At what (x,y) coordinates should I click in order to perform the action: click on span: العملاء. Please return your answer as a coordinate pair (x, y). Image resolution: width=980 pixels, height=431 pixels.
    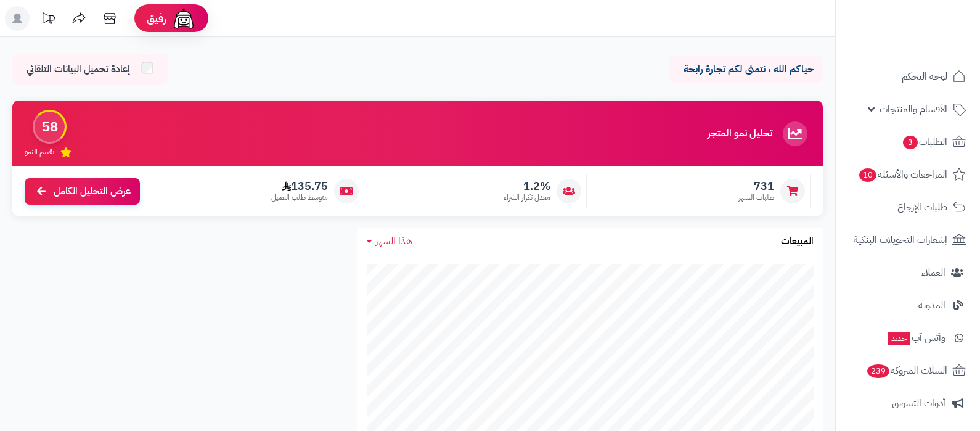
    Looking at the image, I should click on (933, 273).